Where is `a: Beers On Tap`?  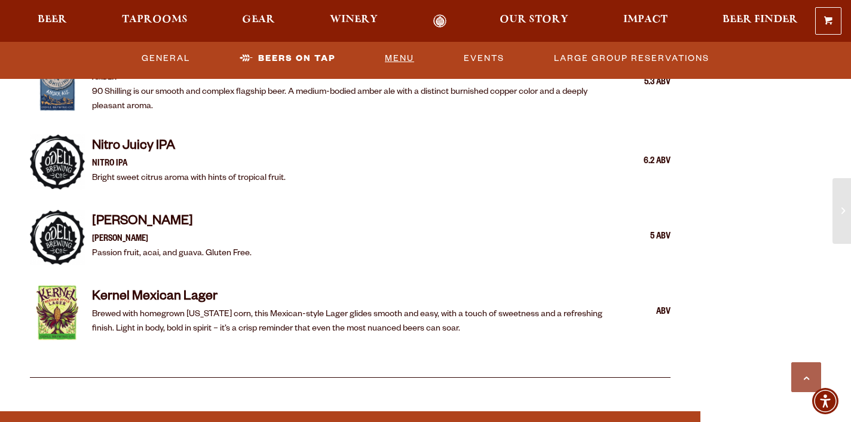
a: Beers On Tap is located at coordinates (287, 59).